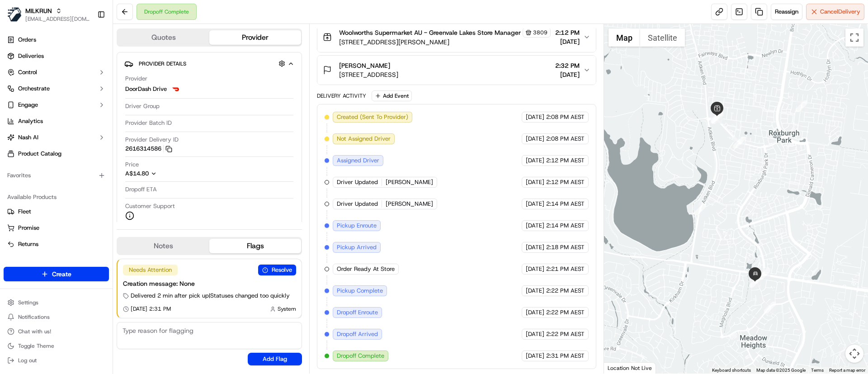 Image resolution: width=868 pixels, height=374 pixels. Describe the element at coordinates (847, 370) in the screenshot. I see `a: Report a map error` at that location.